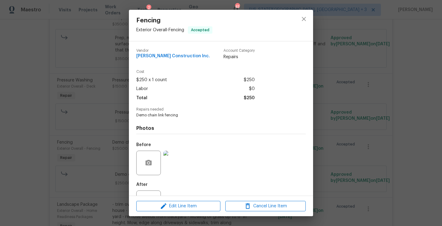 The height and width of the screenshot is (226, 442). What do you see at coordinates (195, 72) in the screenshot?
I see `span: Cost` at bounding box center [195, 72].